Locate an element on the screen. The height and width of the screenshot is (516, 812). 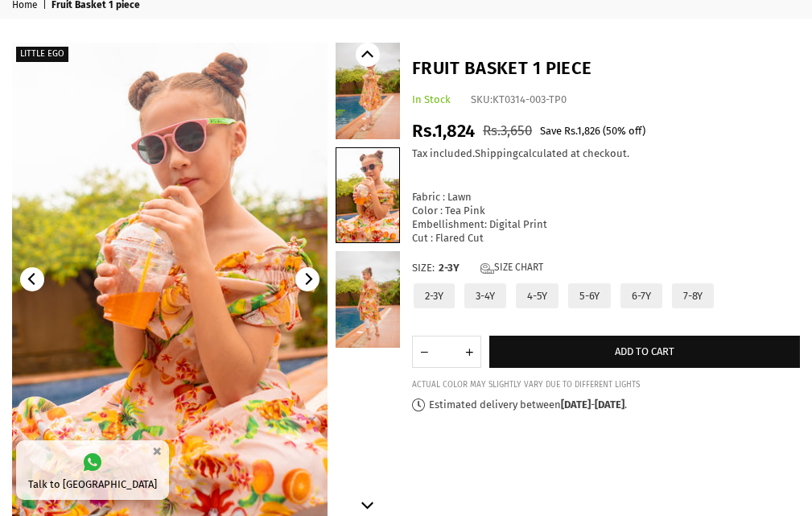
label: 4-5Y is located at coordinates (536, 295).